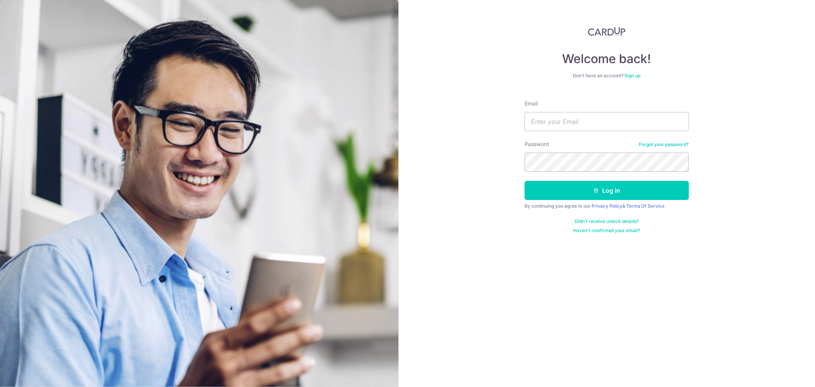 This screenshot has height=387, width=815. Describe the element at coordinates (607, 230) in the screenshot. I see `a: Haven't confirmed your email?` at that location.